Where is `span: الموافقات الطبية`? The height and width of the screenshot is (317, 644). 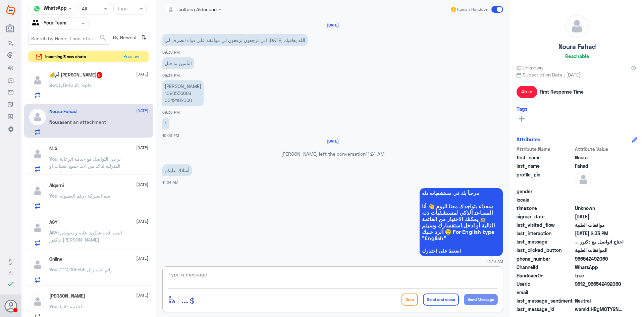
span: الموافقات الطبية is located at coordinates (599, 250).